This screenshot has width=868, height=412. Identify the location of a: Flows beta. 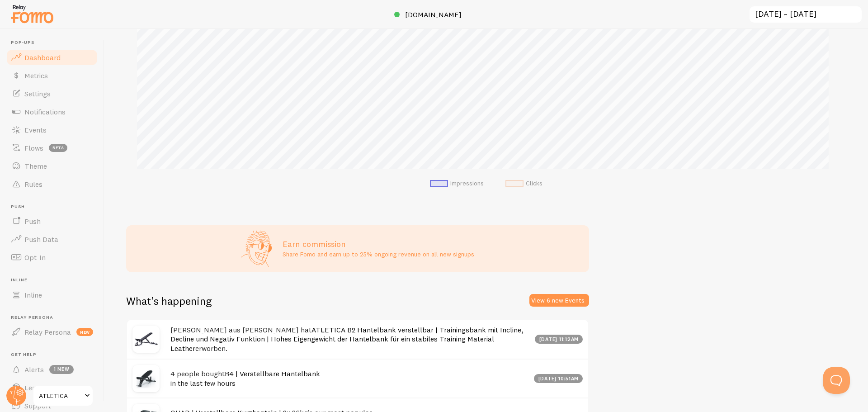
(52, 148).